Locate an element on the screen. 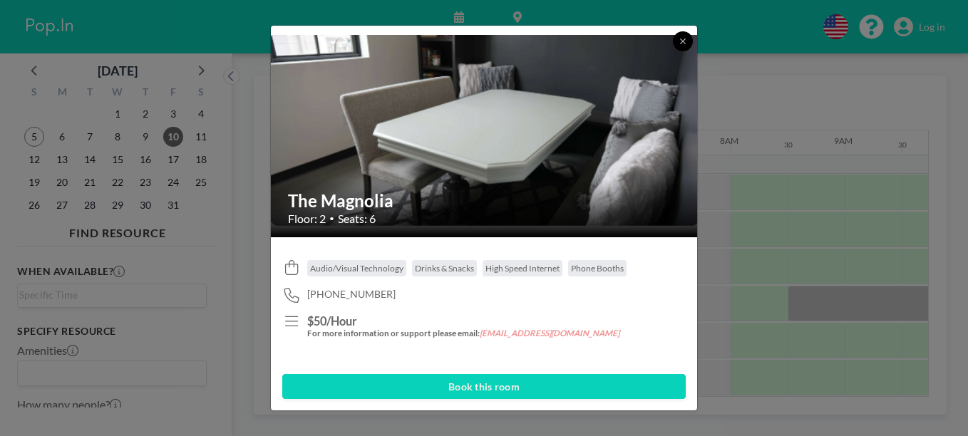 The height and width of the screenshot is (436, 968). img: 537.png is located at coordinates (485, 131).